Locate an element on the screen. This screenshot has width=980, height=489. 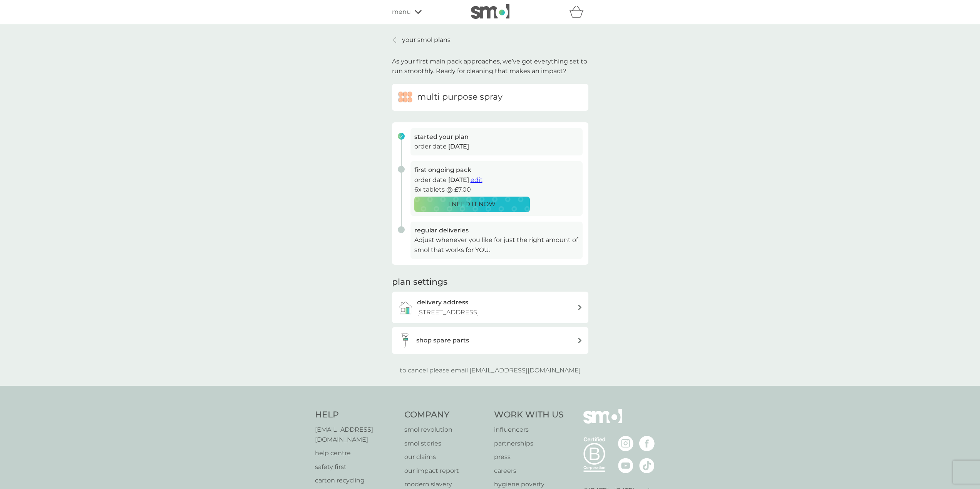
a: help centre is located at coordinates (356, 453).